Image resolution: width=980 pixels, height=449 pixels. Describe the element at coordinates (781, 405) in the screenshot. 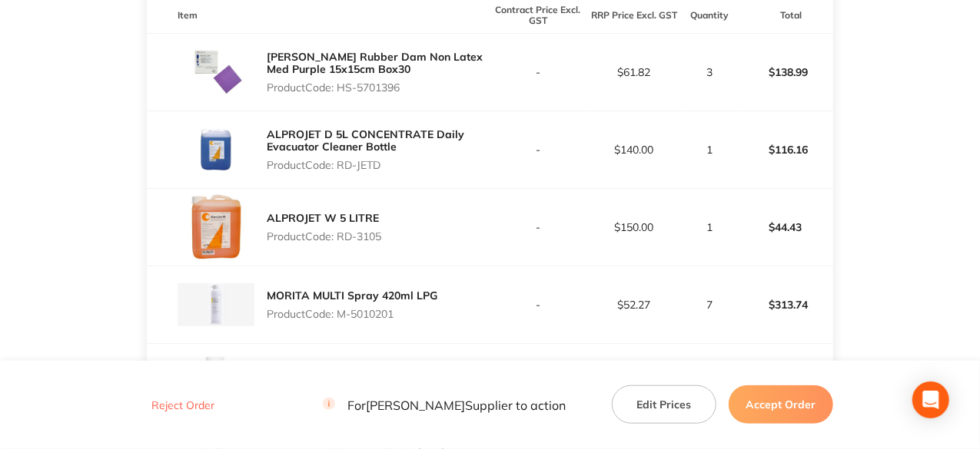

I see `button: Accept Order` at that location.